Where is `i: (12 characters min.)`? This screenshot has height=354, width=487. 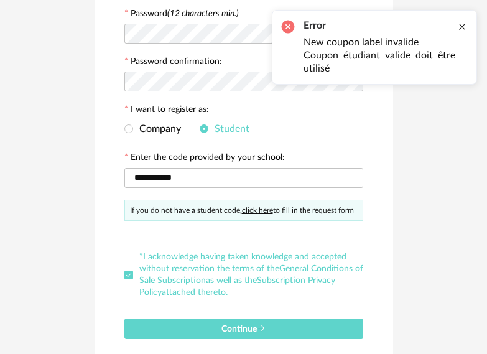 i: (12 characters min.) is located at coordinates (203, 14).